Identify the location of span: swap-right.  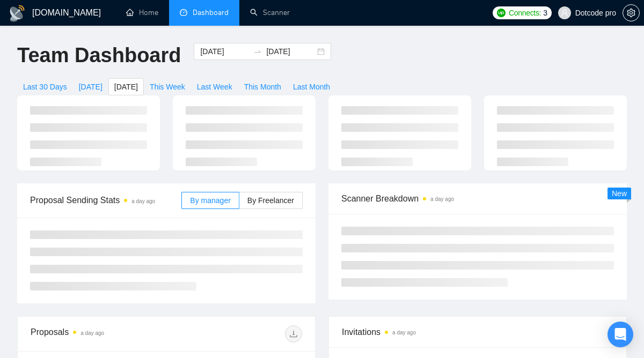
(258, 52).